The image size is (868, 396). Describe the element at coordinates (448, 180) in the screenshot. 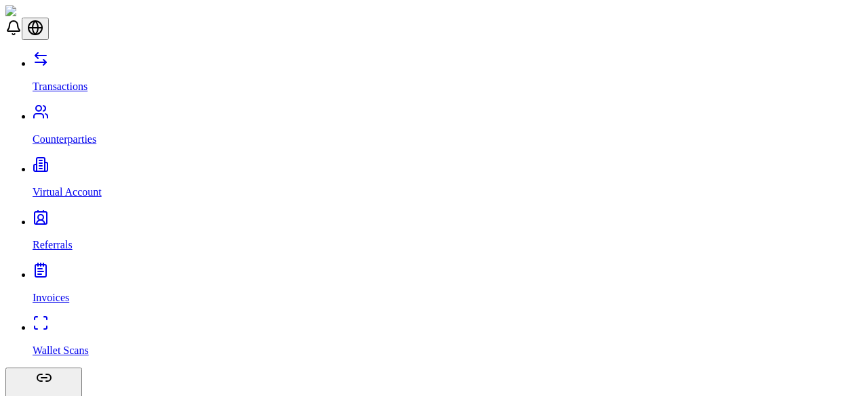

I see `a: Virtual Account` at that location.